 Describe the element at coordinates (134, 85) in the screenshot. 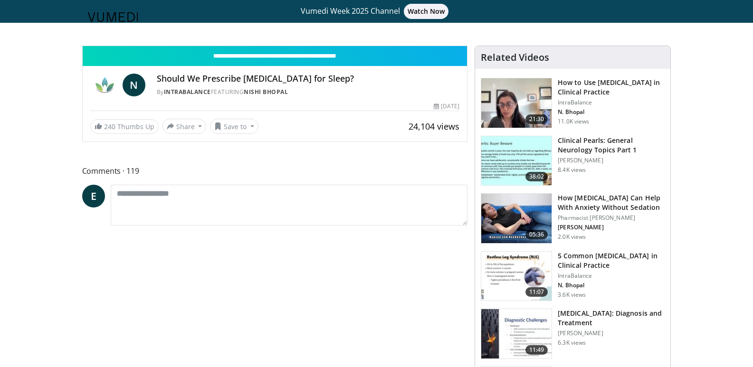

I see `a: N` at that location.